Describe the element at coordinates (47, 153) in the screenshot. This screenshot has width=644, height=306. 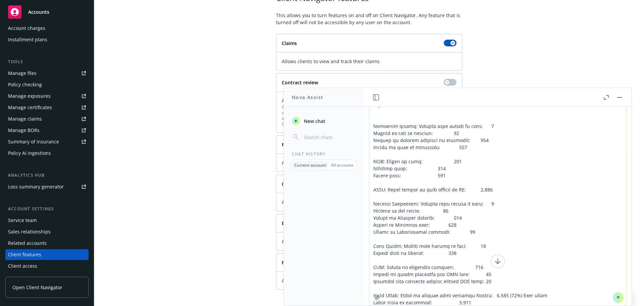
I see `a: Policy AI ingestions` at that location.